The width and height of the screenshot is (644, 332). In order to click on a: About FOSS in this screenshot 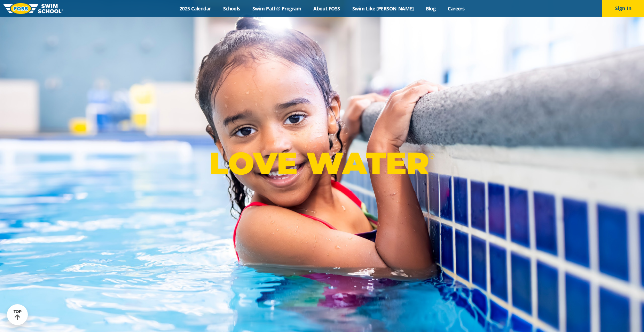, I will do `click(327, 8)`.